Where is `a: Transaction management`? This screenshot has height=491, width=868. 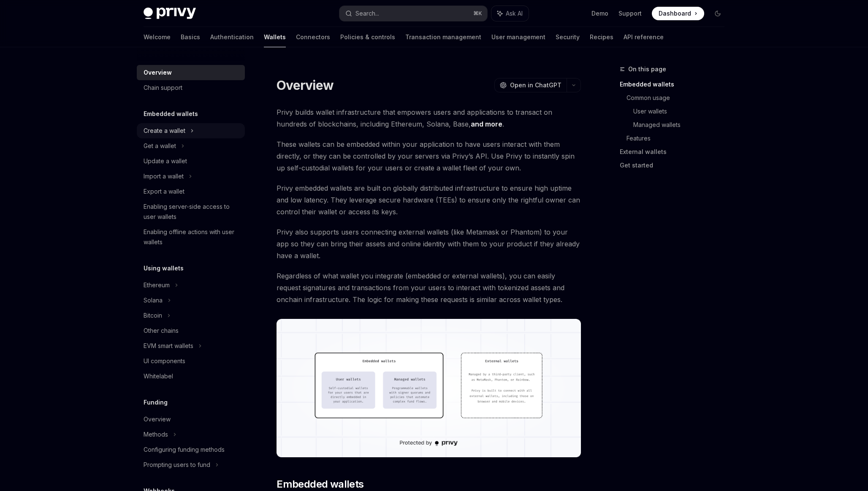 a: Transaction management is located at coordinates (443, 37).